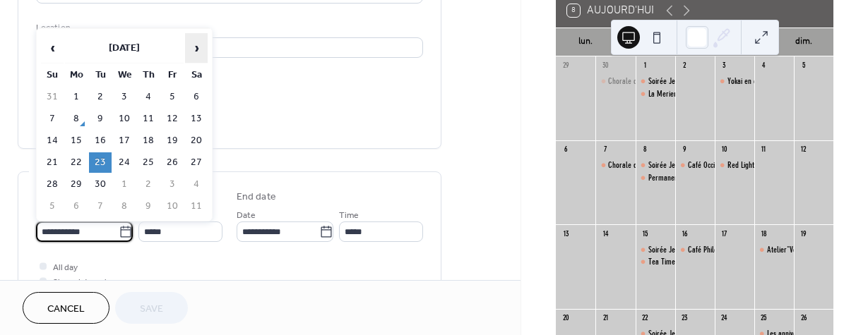 This screenshot has height=335, width=868. Describe the element at coordinates (76, 184) in the screenshot. I see `td: 29` at that location.